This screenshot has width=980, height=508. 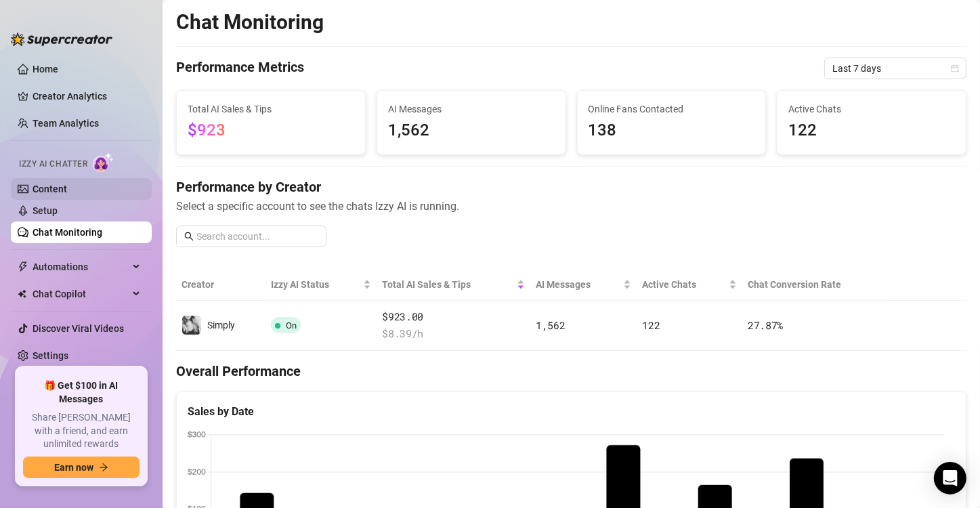 I want to click on input: Search account..., so click(x=257, y=237).